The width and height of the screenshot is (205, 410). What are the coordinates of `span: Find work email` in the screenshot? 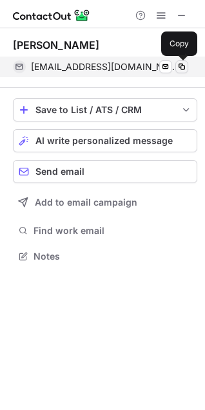 It's located at (113, 231).